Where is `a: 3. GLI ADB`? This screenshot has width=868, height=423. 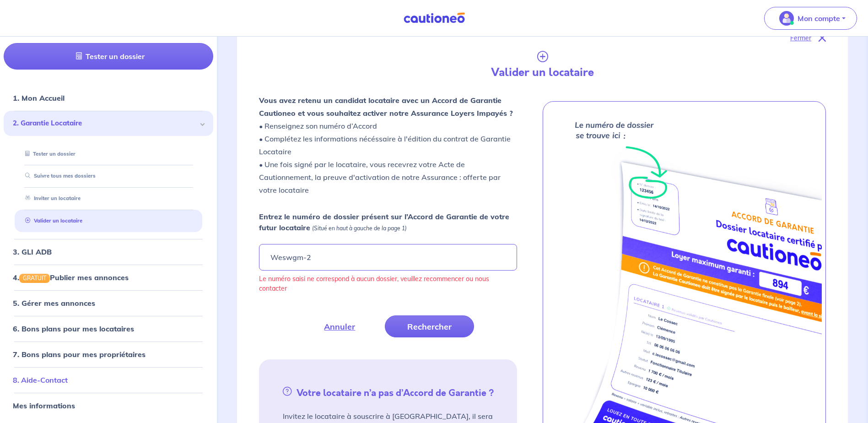 a: 3. GLI ADB is located at coordinates (32, 252).